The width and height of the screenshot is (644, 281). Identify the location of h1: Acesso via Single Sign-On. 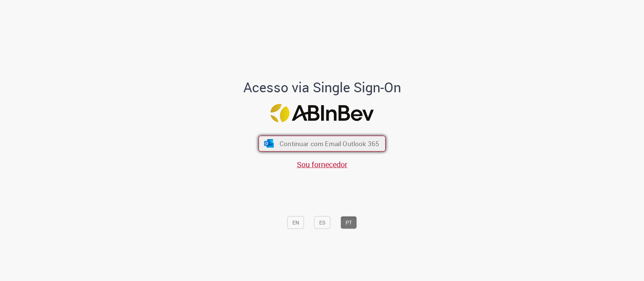
(322, 87).